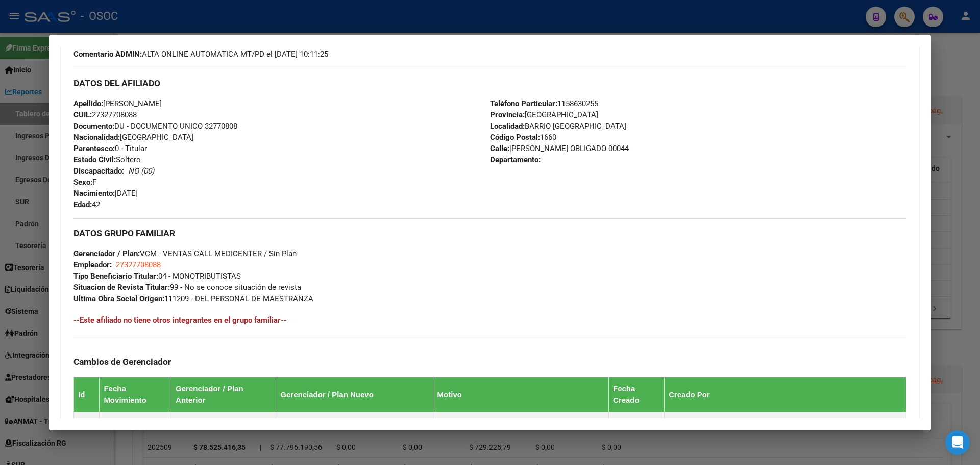 This screenshot has width=980, height=465. Describe the element at coordinates (520, 427) in the screenshot. I see `td: Movimiento automático por actualización de padrón ágil` at that location.